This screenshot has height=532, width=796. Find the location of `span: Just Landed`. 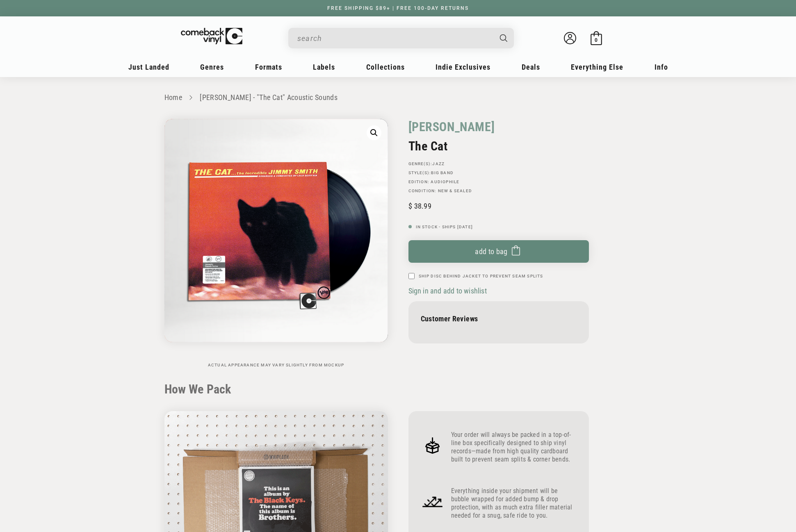

span: Just Landed is located at coordinates (149, 66).